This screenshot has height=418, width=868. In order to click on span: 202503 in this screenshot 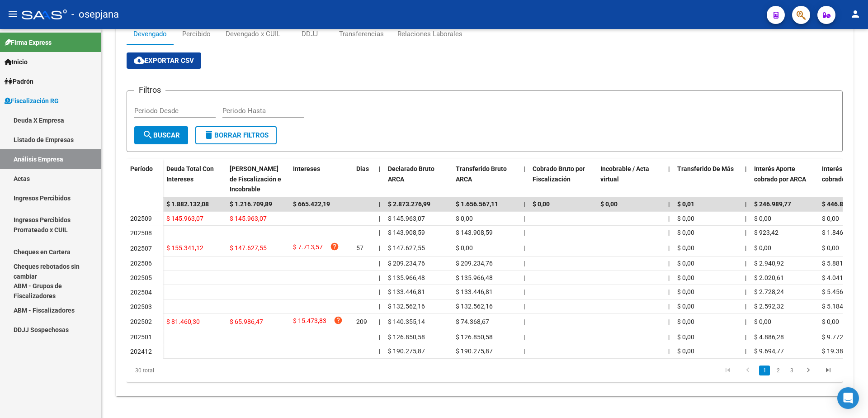, I will do `click(141, 307)`.